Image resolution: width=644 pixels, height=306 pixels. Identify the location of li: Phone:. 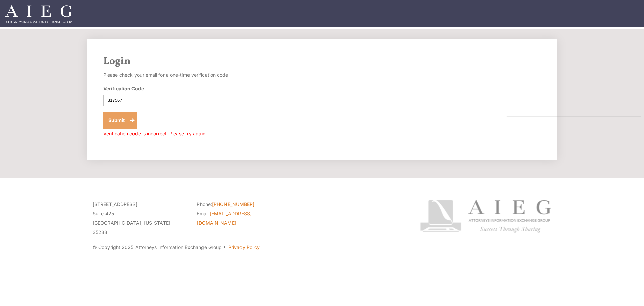
(243, 204).